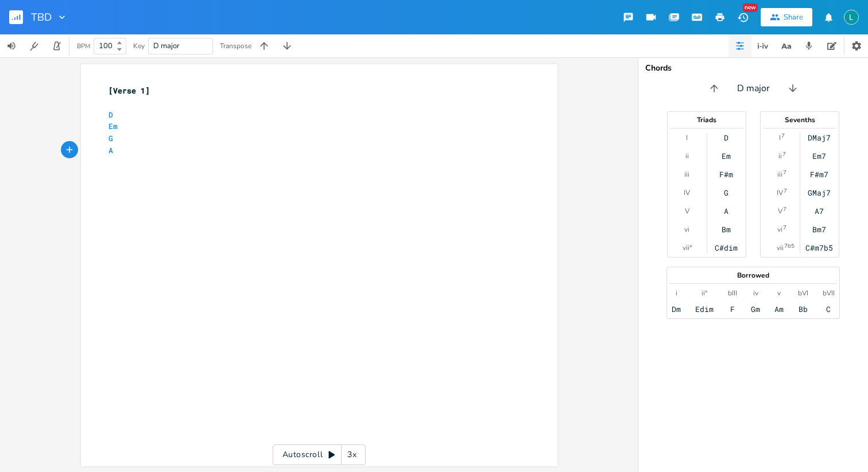 This screenshot has width=868, height=472. What do you see at coordinates (819, 193) in the screenshot?
I see `div: GMaj7` at bounding box center [819, 193].